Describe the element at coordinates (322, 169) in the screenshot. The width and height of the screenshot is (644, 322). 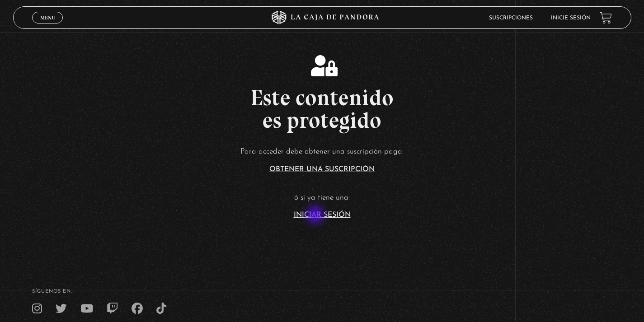
I see `a: Obtener una suscripción` at that location.